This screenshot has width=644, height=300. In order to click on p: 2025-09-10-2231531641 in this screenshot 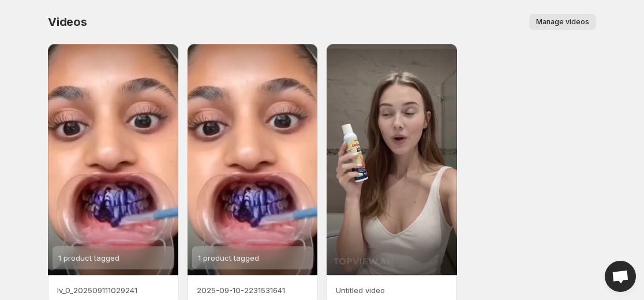, I will do `click(253, 290)`.